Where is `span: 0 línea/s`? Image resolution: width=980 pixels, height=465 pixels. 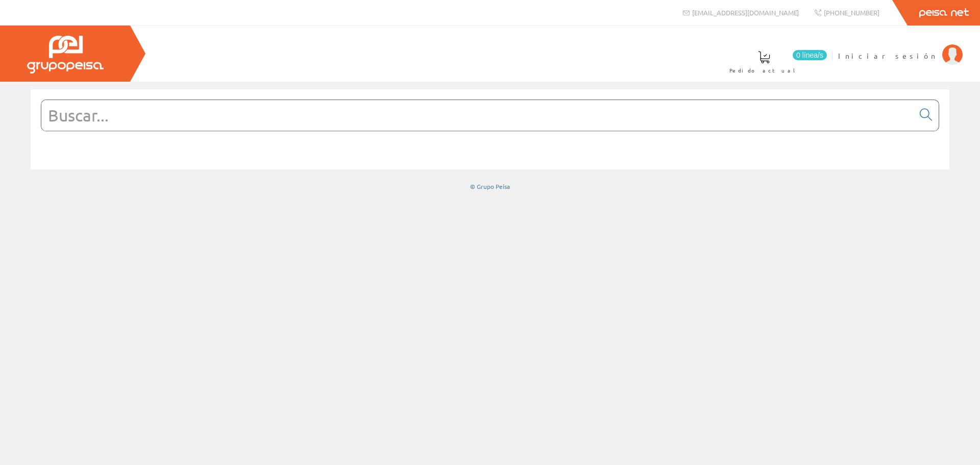
span: 0 línea/s is located at coordinates (810, 55).